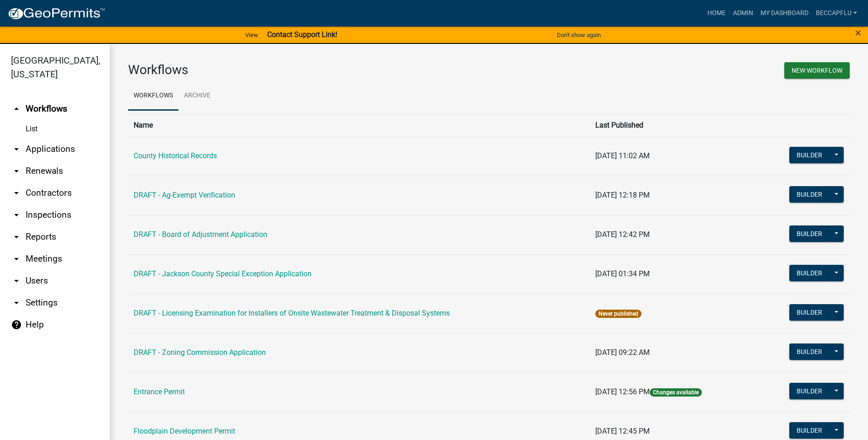 The height and width of the screenshot is (440, 868). I want to click on a: Entrance Permit, so click(160, 392).